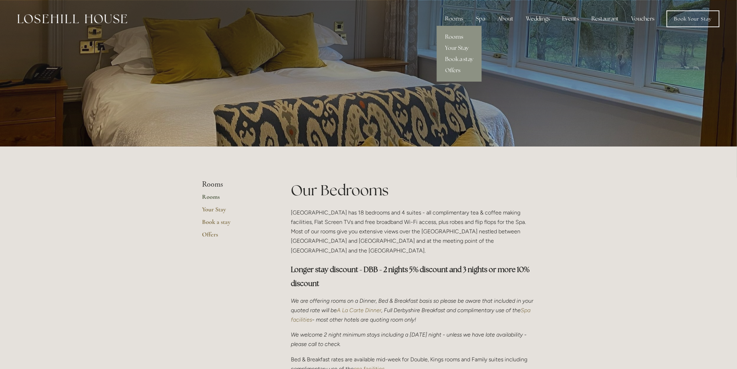 This screenshot has width=737, height=369. Describe the element at coordinates (413, 190) in the screenshot. I see `h1: Our Bedrooms` at that location.